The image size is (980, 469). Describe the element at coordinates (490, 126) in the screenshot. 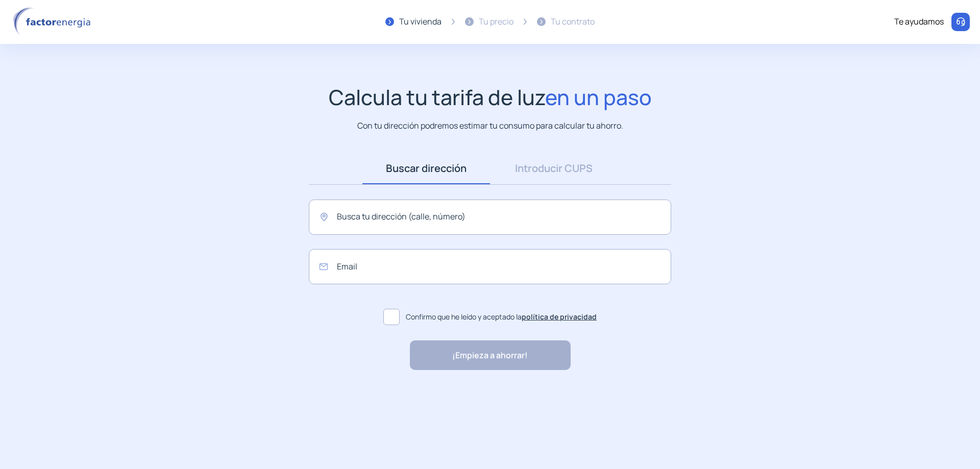

I see `p: Con tu dirección podremos estimar tu consumo para calcular tu ahorro.` at that location.